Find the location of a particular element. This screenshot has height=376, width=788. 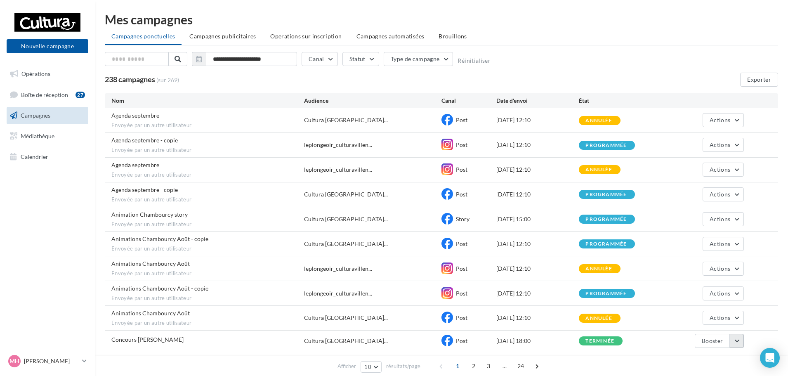

span: Campagnes publicitaires is located at coordinates (222, 36).